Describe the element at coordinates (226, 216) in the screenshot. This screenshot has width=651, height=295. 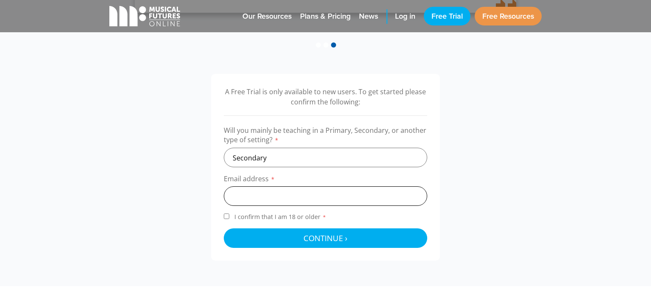
I see `input: I confirm that I am 18 or older*` at that location.